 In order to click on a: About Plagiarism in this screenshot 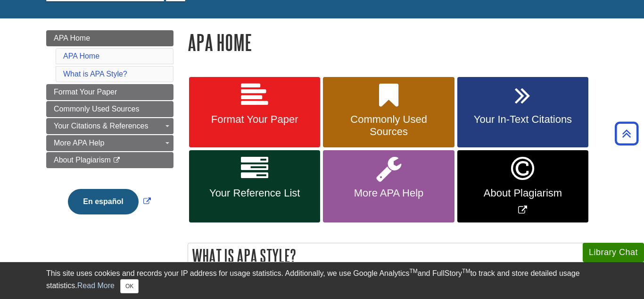, I will do `click(110, 160)`.